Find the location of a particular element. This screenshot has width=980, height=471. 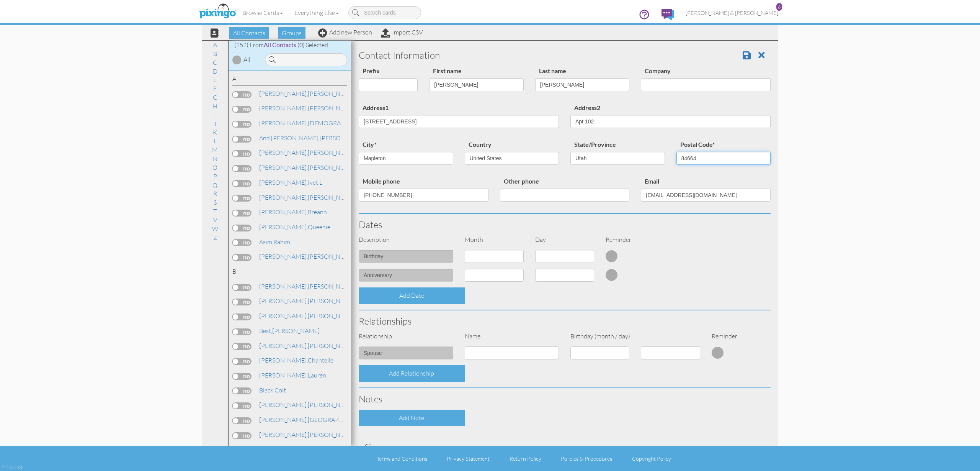

a: G is located at coordinates (215, 97).